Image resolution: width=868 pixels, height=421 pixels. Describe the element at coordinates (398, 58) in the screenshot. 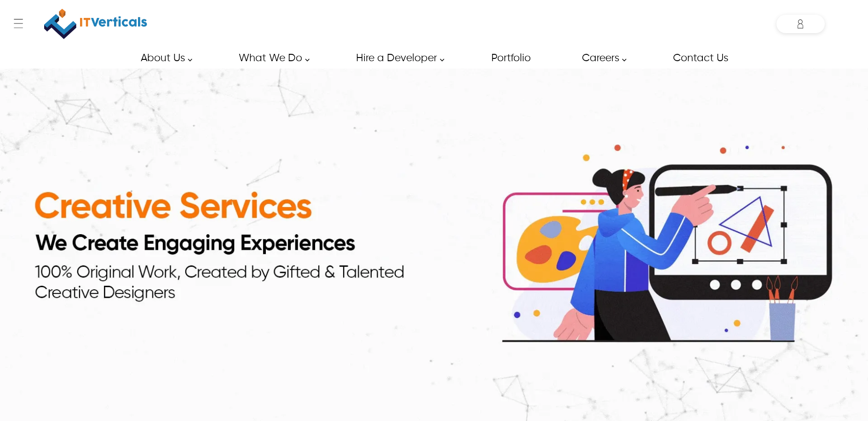

I see `a: Hire a Developer` at that location.